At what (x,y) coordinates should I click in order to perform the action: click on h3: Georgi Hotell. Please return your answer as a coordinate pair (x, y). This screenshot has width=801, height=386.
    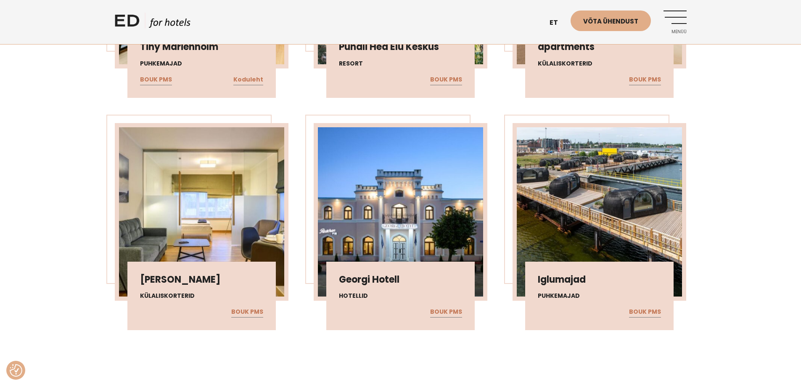
    Looking at the image, I should click on (400, 280).